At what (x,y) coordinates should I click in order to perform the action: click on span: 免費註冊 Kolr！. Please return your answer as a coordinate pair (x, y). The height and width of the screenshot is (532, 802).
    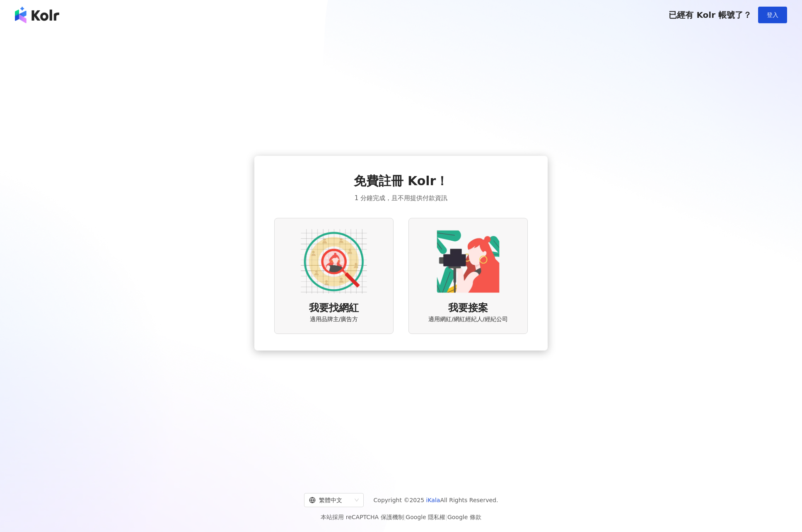
    Looking at the image, I should click on (401, 181).